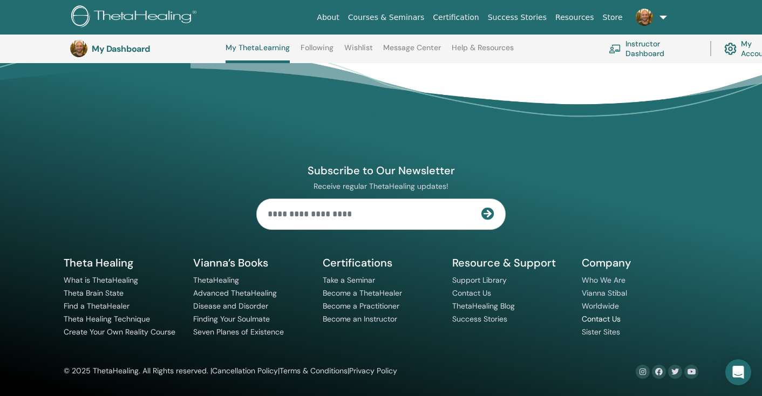 This screenshot has height=396, width=762. I want to click on a: Cancellation Policy, so click(245, 371).